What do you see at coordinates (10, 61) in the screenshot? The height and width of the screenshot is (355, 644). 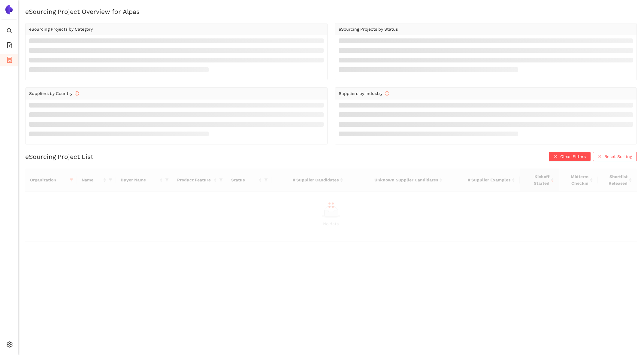 I see `span: container` at bounding box center [10, 61].